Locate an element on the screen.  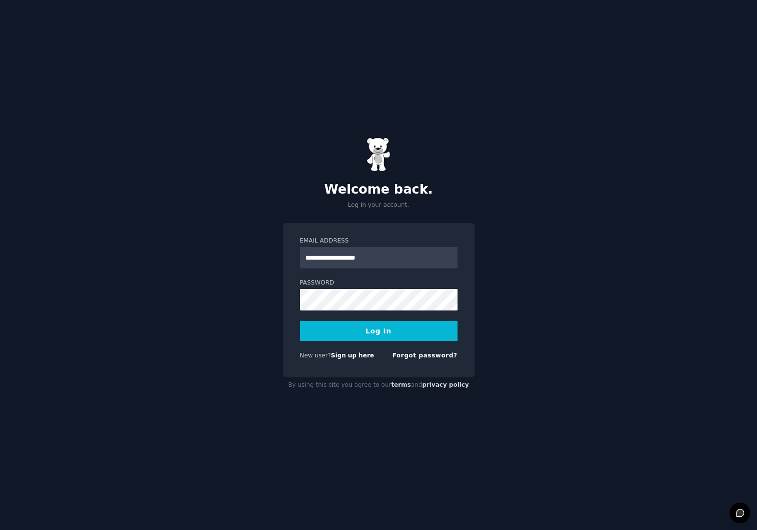
a: Forgot password? is located at coordinates (425, 356).